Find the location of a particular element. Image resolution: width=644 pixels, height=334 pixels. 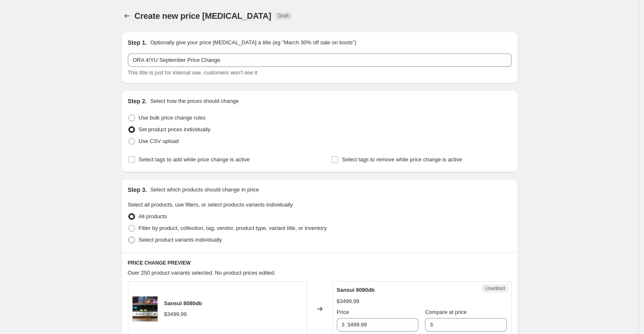

span: All products is located at coordinates (153, 216).